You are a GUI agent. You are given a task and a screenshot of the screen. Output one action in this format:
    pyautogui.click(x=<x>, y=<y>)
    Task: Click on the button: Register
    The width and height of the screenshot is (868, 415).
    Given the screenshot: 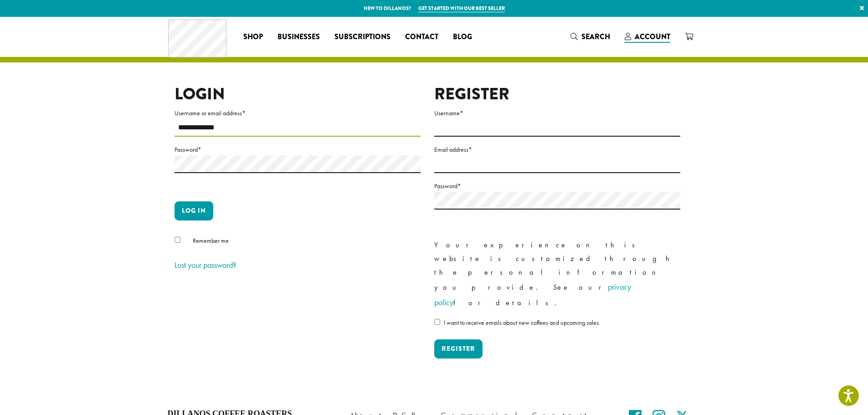 What is the action you would take?
    pyautogui.click(x=458, y=349)
    